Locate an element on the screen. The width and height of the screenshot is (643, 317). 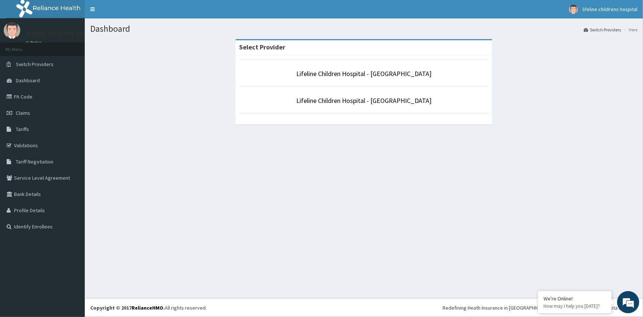
h1: Dashboard is located at coordinates (364, 29).